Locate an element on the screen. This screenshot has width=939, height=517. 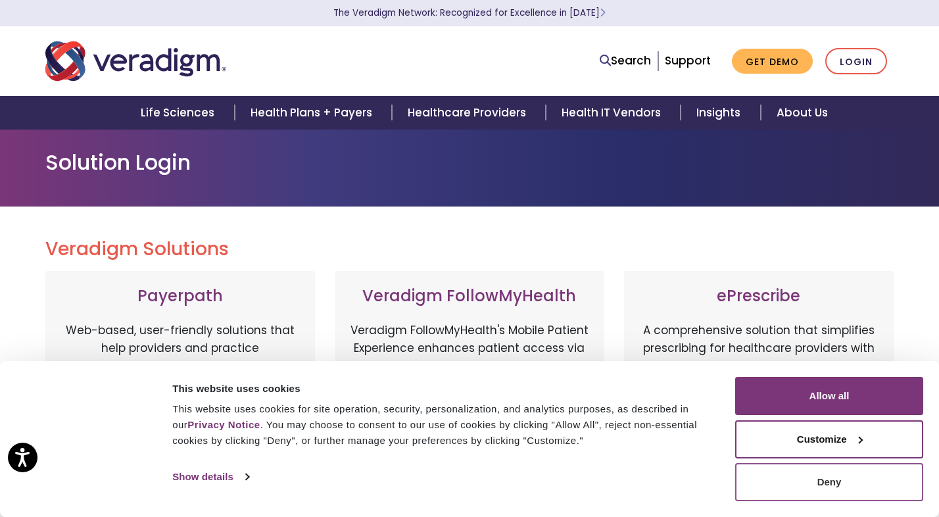
img: Veradigm logo is located at coordinates (135, 61).